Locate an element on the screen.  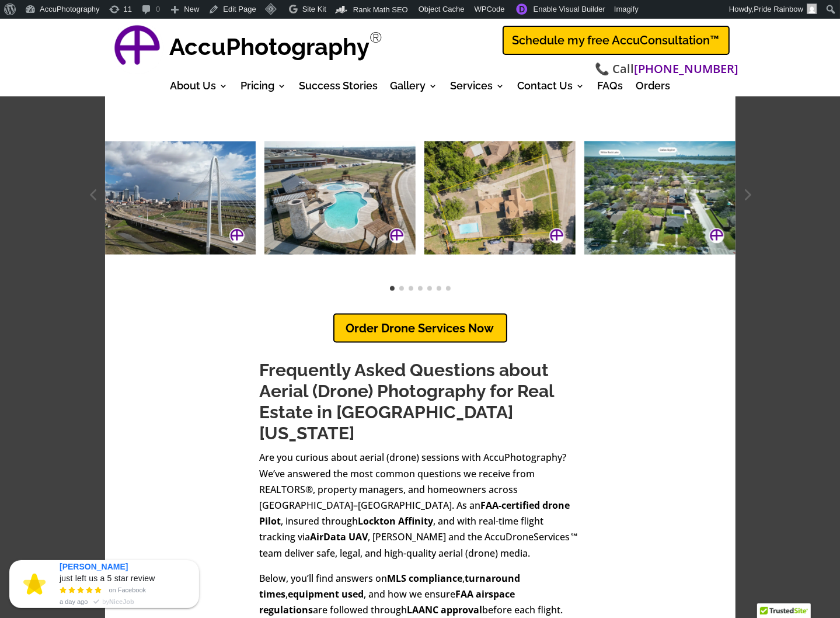
strong: turnaround times is located at coordinates (390, 586).